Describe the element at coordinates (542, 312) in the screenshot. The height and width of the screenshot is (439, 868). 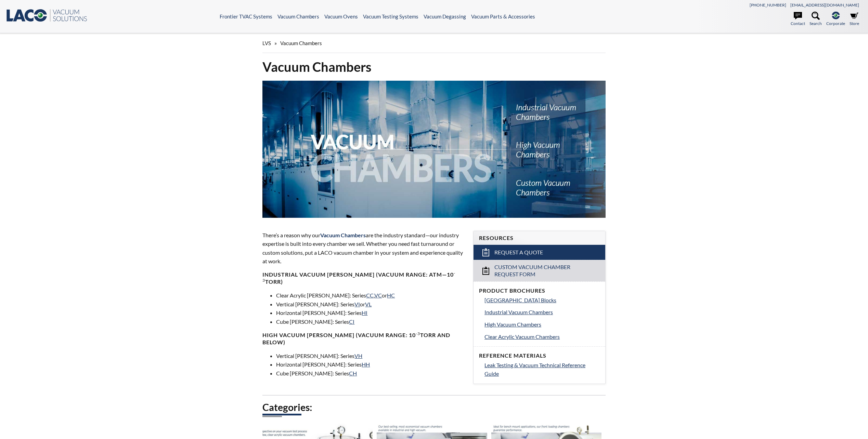
I see `a: Industrial Vacuum Chambers` at that location.